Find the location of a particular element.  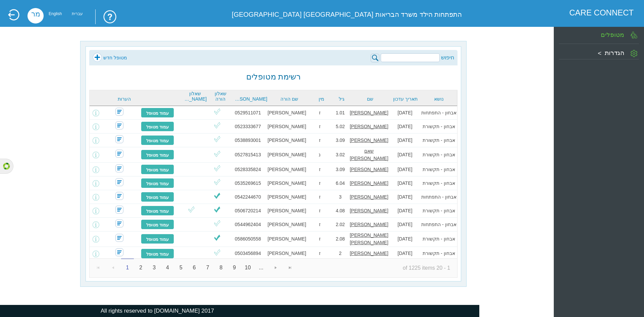

td: 5.02 is located at coordinates (340, 127).